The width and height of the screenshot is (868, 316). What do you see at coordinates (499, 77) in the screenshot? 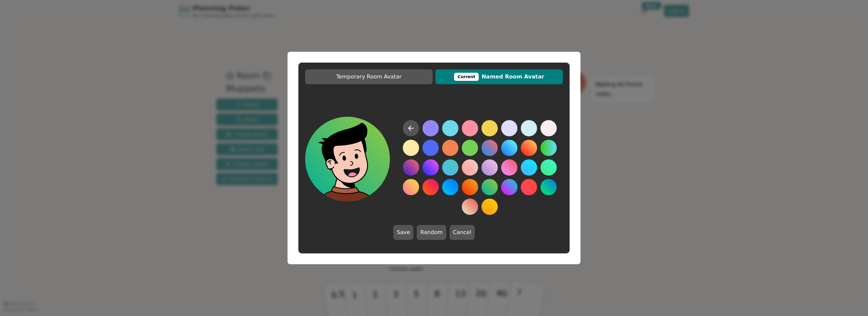
I see `span: Named Room Avatar` at bounding box center [499, 77].